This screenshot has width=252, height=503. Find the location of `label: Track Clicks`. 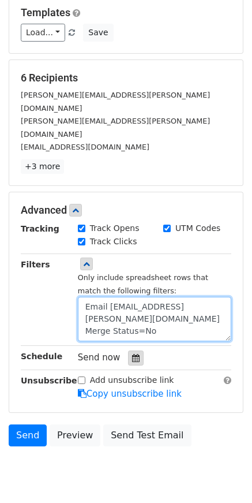

label: Track Clicks is located at coordinates (114, 241).